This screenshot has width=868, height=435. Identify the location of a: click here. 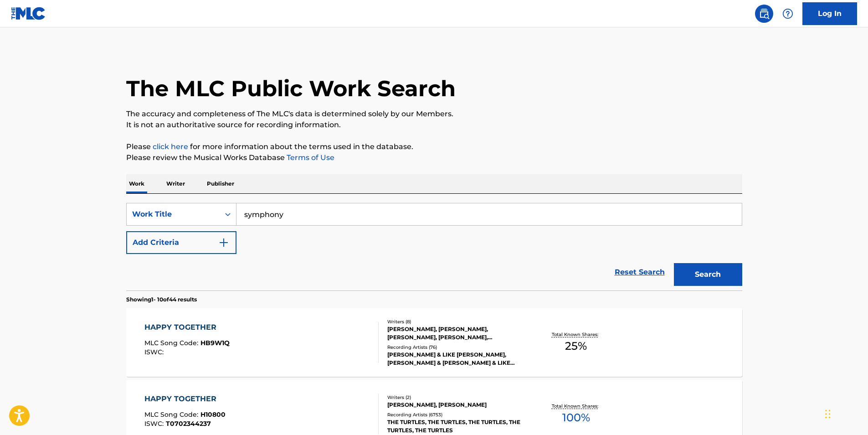
(171, 146).